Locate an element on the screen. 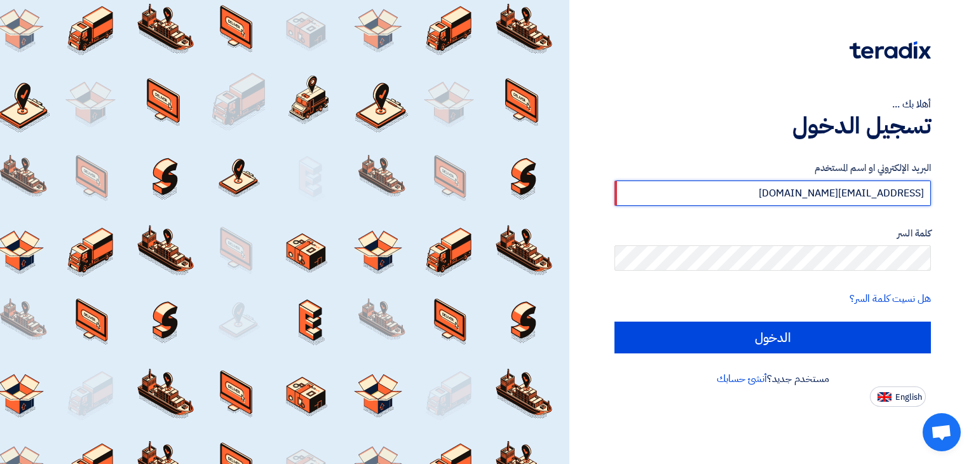 Image resolution: width=976 pixels, height=464 pixels. label: البريد الإلكتروني او اسم المستخدم is located at coordinates (772, 168).